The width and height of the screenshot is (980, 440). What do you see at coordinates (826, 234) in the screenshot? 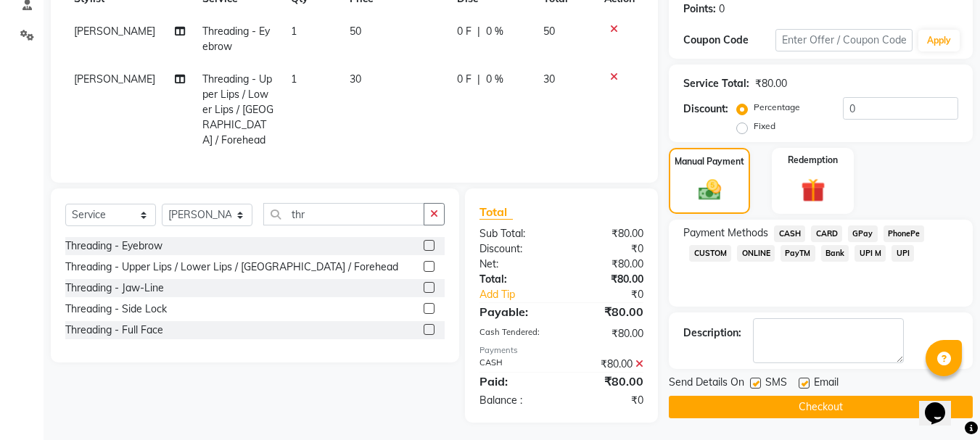
I see `span: CARD` at bounding box center [826, 234].